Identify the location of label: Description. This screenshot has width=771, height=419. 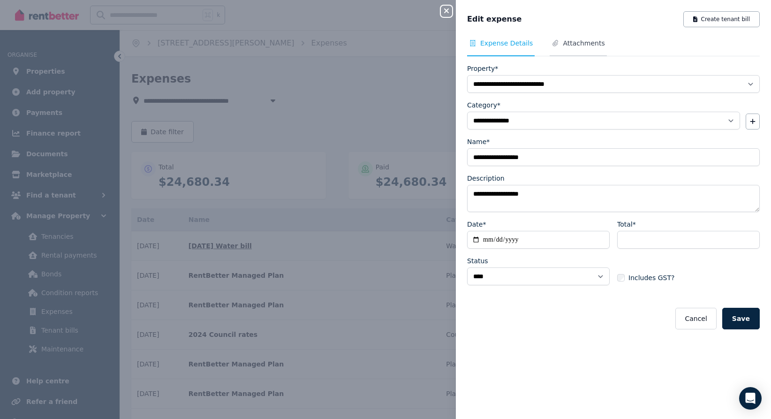
(486, 178).